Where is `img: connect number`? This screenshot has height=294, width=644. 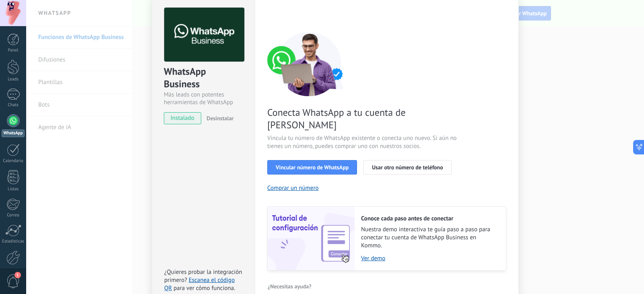 img: connect number is located at coordinates (309, 64).